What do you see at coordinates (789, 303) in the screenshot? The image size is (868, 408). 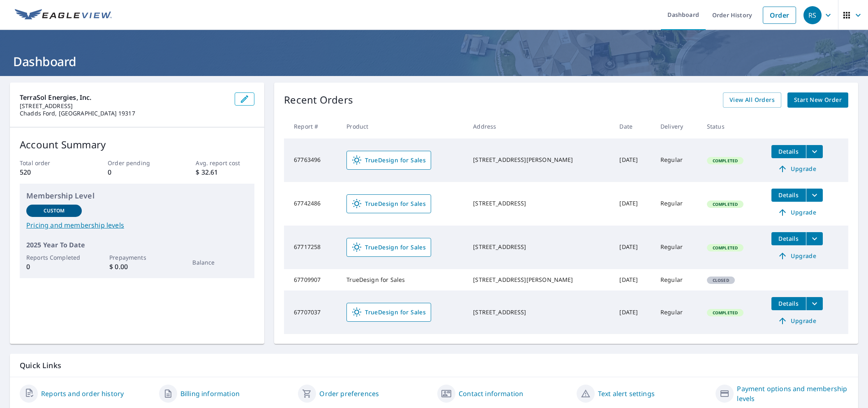 I see `button: detailsBtn-67707037` at bounding box center [789, 303].